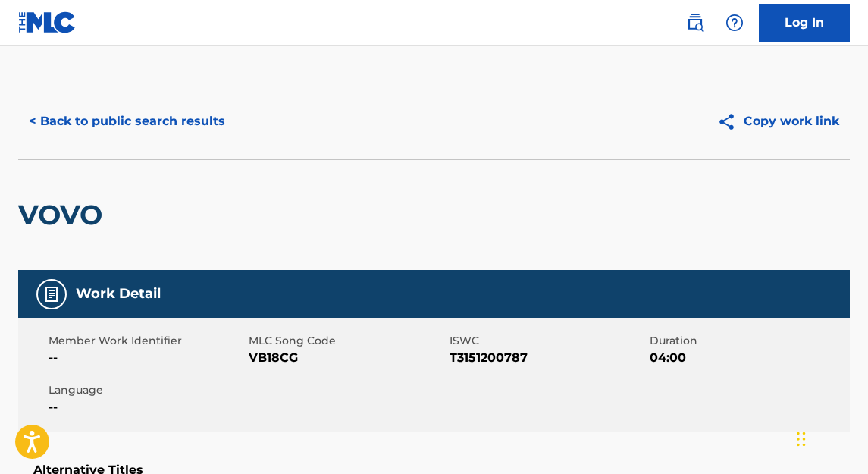 The width and height of the screenshot is (868, 474). I want to click on img: MLC Logo, so click(47, 22).